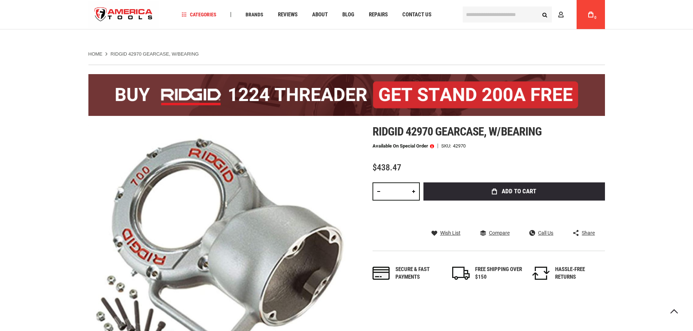 Image resolution: width=693 pixels, height=331 pixels. What do you see at coordinates (155, 54) in the screenshot?
I see `strong: RIDGID 42970 GEARCASE, W/BEARING` at bounding box center [155, 54].